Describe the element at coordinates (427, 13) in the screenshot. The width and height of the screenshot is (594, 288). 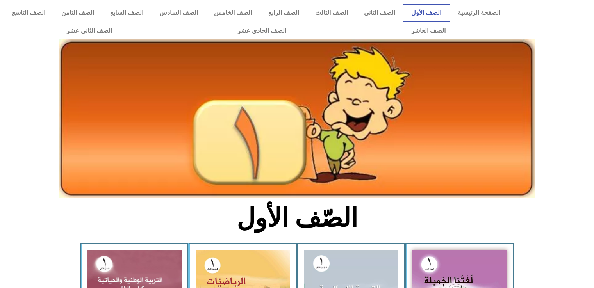
I see `a: الصف الأول` at that location.